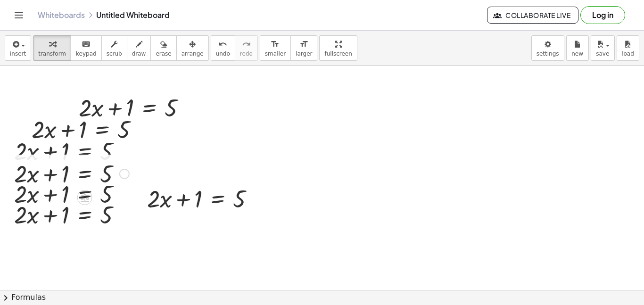  I want to click on button: scrub, so click(114, 48).